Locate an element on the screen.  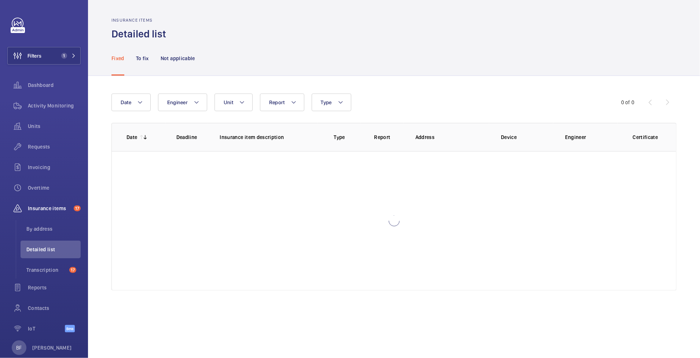
p: Fixed is located at coordinates (118, 58).